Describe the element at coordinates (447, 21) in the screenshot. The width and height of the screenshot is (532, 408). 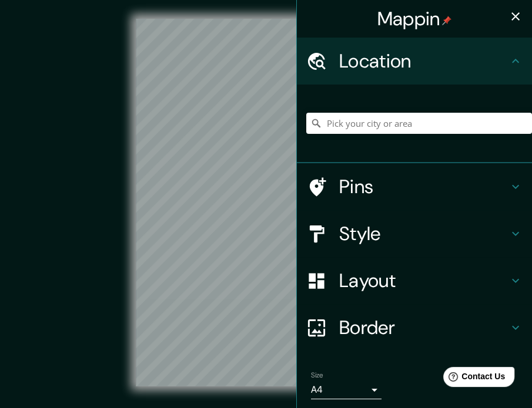
I see `img: pin-icon.png` at that location.